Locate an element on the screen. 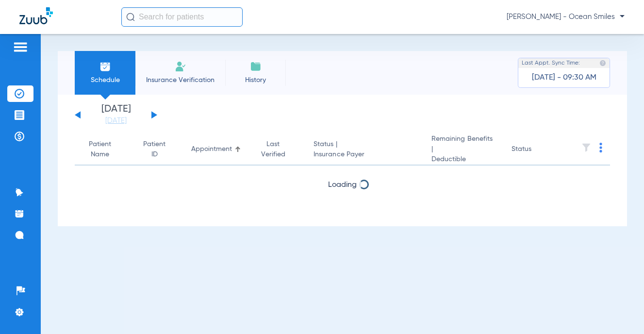 Image resolution: width=644 pixels, height=334 pixels. img: Zuub Logo is located at coordinates (36, 16).